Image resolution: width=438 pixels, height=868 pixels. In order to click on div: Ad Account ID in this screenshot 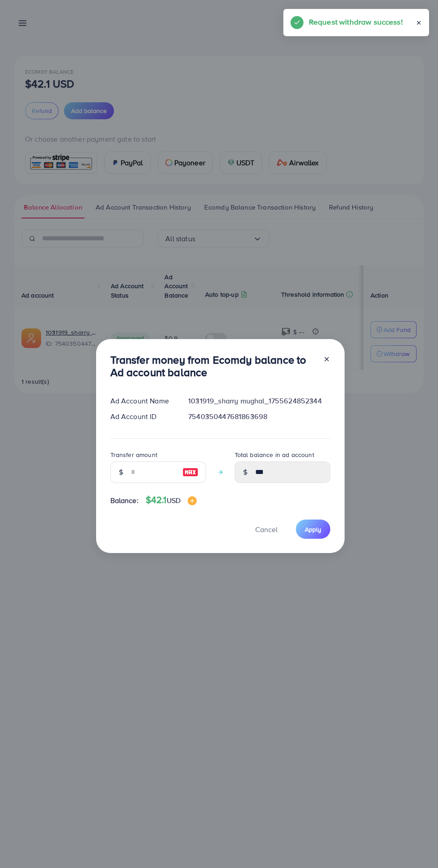, I will do `click(142, 416)`.